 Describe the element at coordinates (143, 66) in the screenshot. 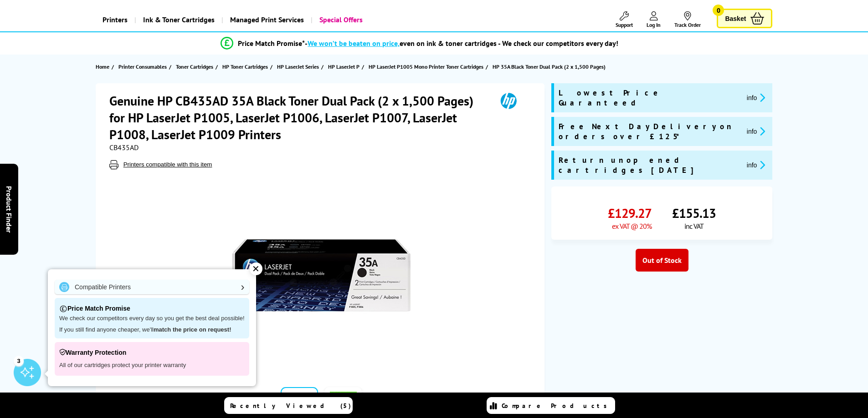

I see `a: Printer Consumables` at that location.